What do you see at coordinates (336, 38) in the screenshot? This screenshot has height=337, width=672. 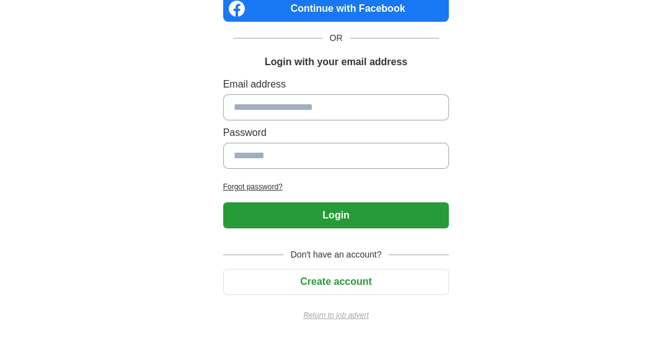 I see `span: OR` at bounding box center [336, 38].